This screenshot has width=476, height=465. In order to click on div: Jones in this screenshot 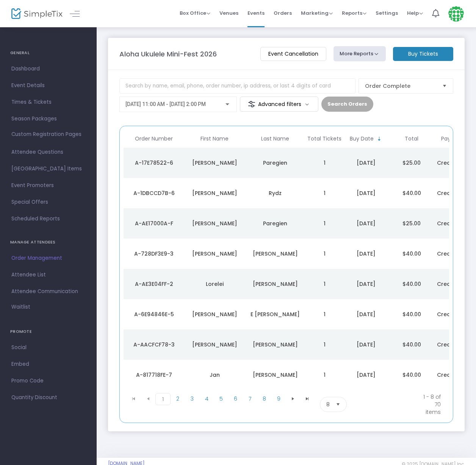, I will do `click(275, 284)`.